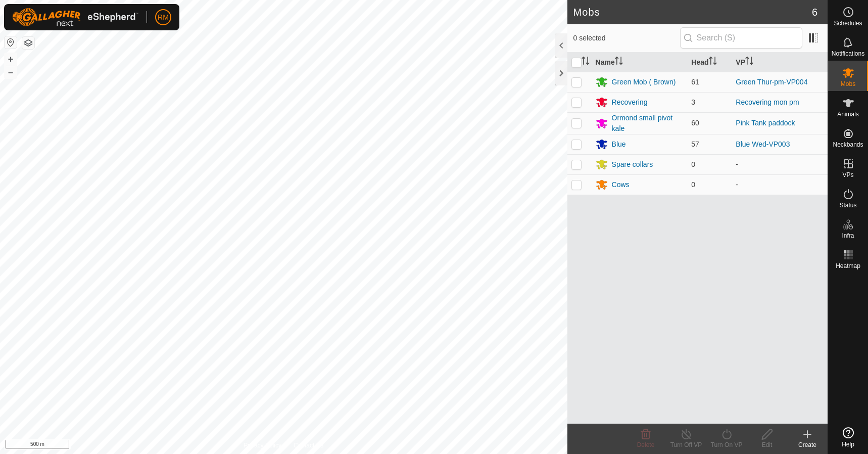 This screenshot has height=454, width=868. What do you see at coordinates (630, 102) in the screenshot?
I see `div: Recovering` at bounding box center [630, 102].